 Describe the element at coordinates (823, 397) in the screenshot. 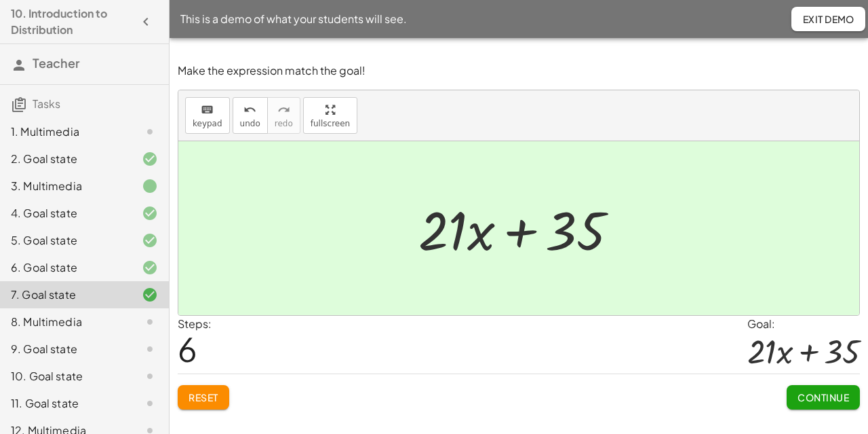

I see `span: Continue` at that location.